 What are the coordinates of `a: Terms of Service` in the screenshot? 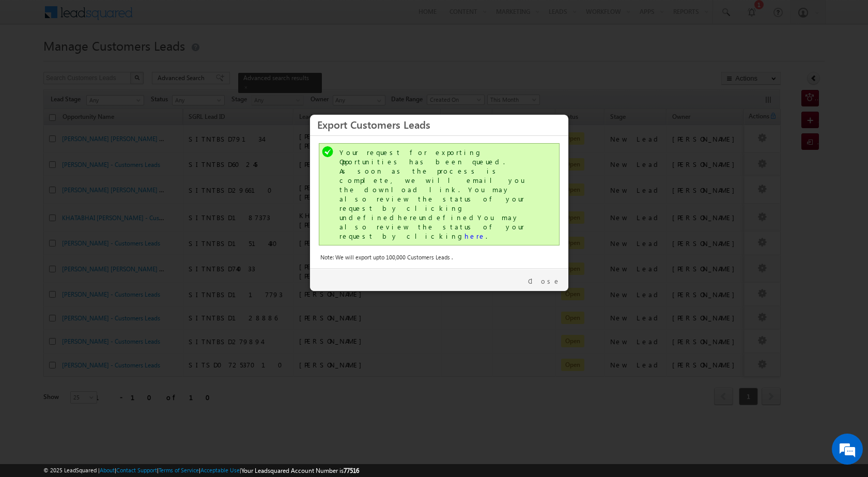 It's located at (179, 470).